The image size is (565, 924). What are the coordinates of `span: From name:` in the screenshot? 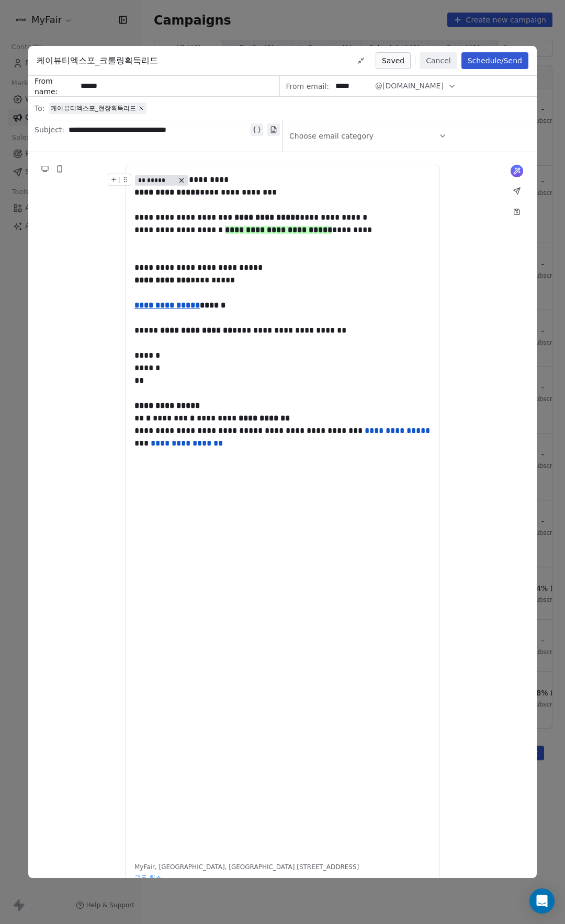 It's located at (55, 86).